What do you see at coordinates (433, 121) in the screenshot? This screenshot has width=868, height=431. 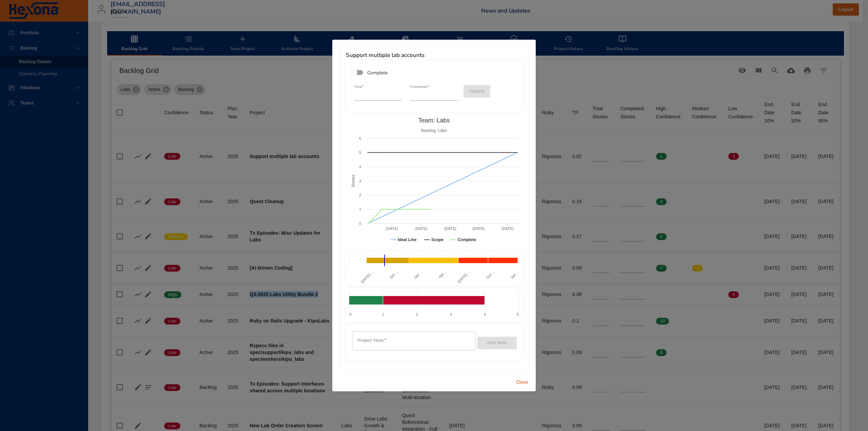 I see `text: Team: Labs` at bounding box center [433, 121].